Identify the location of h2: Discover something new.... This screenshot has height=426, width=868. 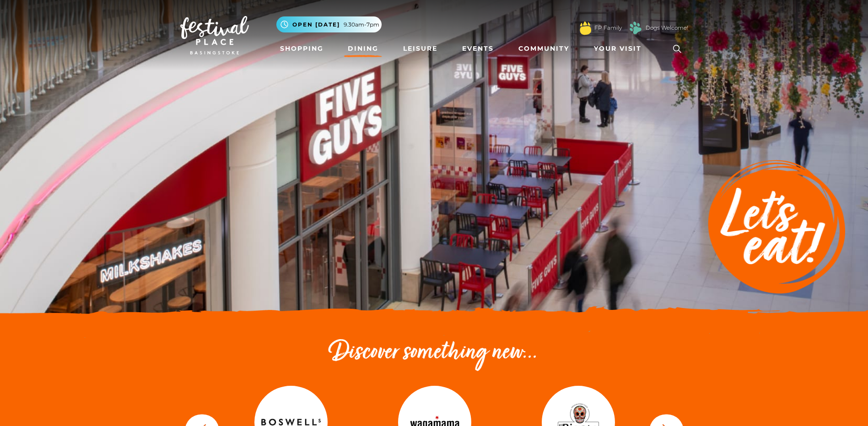
(434, 353).